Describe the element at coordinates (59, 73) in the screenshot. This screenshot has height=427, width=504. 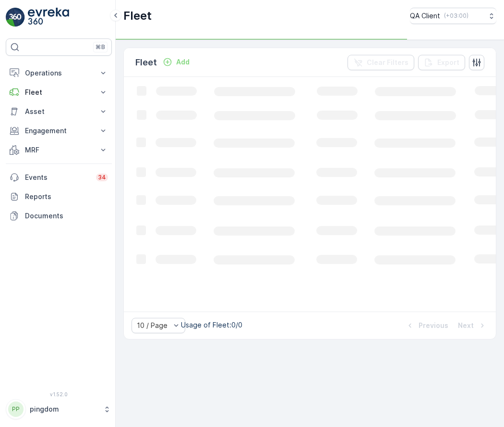
I see `button: Operations` at that location.